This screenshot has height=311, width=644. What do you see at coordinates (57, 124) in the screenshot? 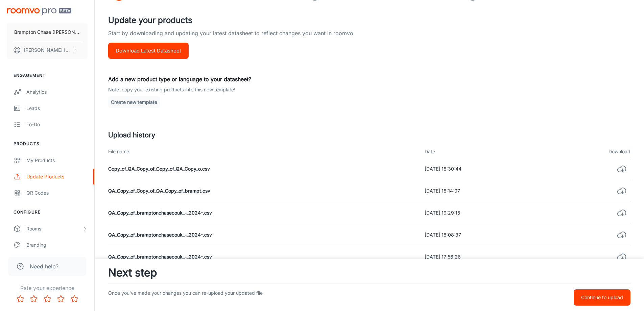
I see `div: To-do` at bounding box center [57, 124].